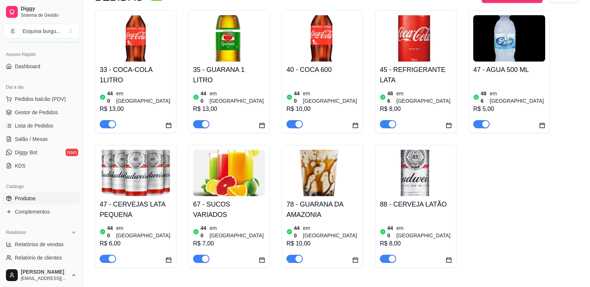 The image size is (590, 287). I want to click on span: Dashboard, so click(27, 66).